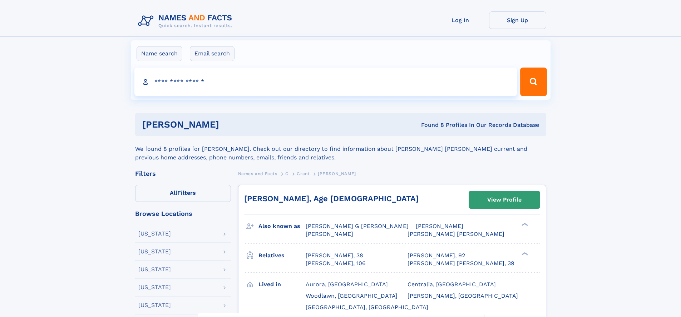  Describe the element at coordinates (287, 174) in the screenshot. I see `span: G` at that location.